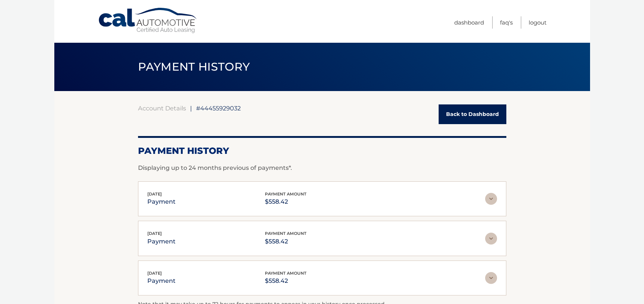 The width and height of the screenshot is (644, 304). I want to click on a: Back to Dashboard, so click(472, 114).